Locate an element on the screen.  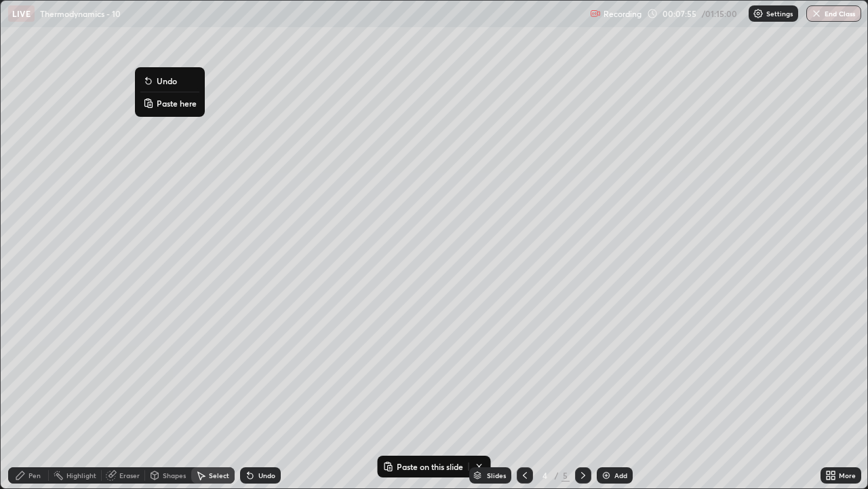
div: More is located at coordinates (848, 476).